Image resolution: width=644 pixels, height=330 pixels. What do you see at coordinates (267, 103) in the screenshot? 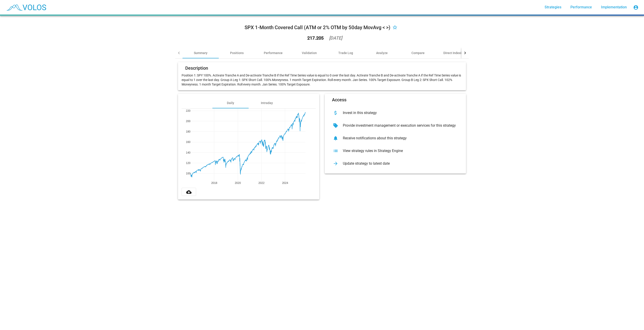
I see `div: Intraday` at bounding box center [267, 103].